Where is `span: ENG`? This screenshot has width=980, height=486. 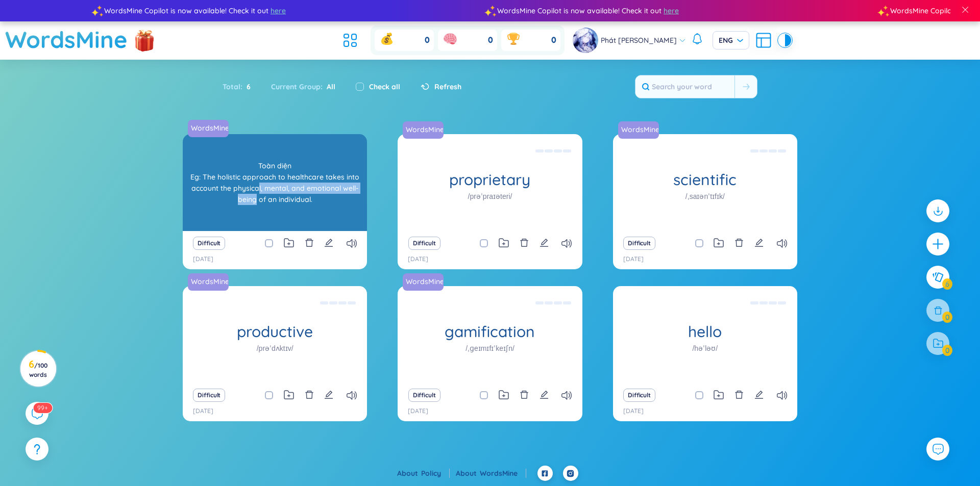 span: ENG is located at coordinates (731, 41).